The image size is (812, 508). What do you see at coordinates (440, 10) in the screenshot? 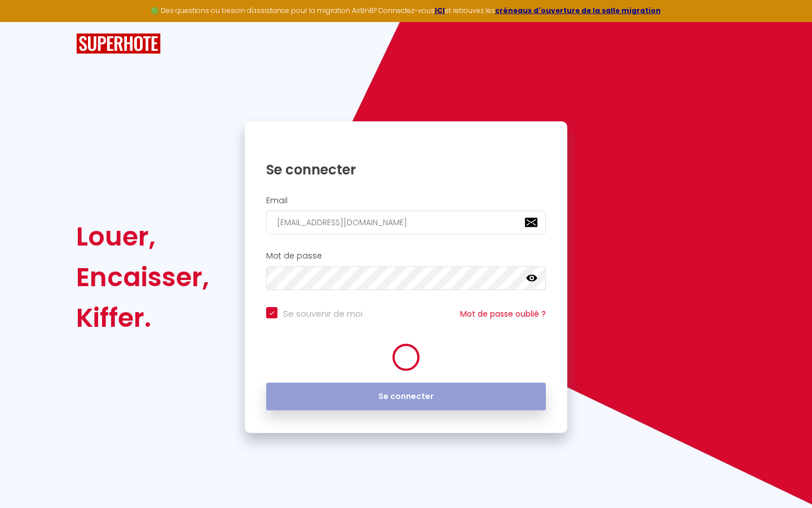
I see `a: ICI` at bounding box center [440, 10].